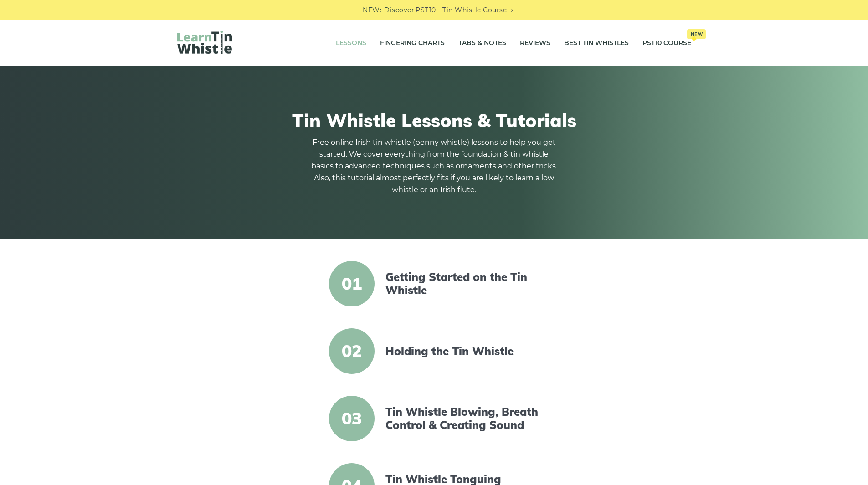  Describe the element at coordinates (596, 43) in the screenshot. I see `a: Best Tin Whistles` at that location.